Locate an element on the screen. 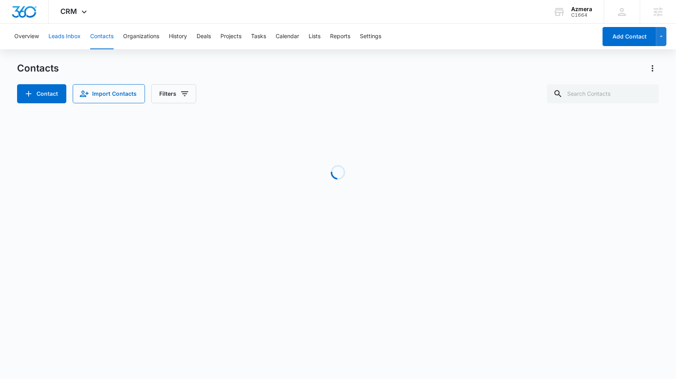  h1: Contacts is located at coordinates (38, 68).